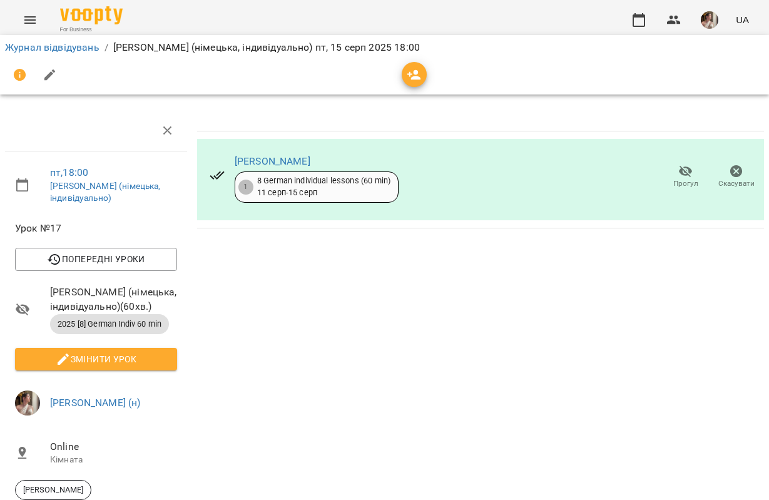  What do you see at coordinates (246, 187) in the screenshot?
I see `div: 1` at bounding box center [246, 187].